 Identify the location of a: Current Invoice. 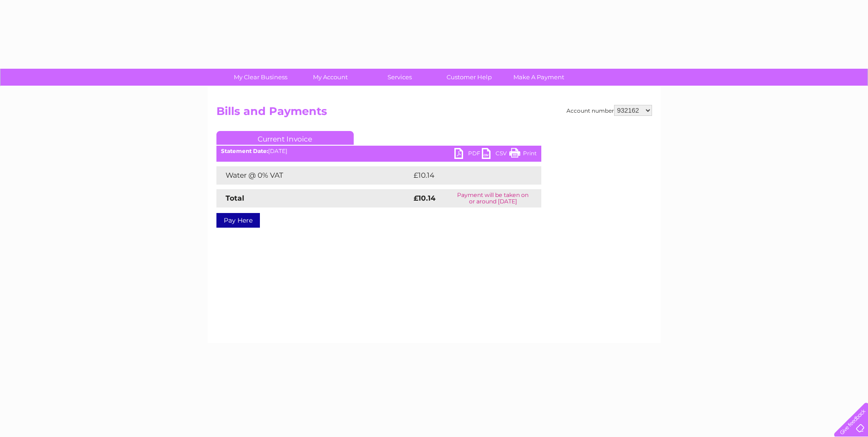
(285, 138).